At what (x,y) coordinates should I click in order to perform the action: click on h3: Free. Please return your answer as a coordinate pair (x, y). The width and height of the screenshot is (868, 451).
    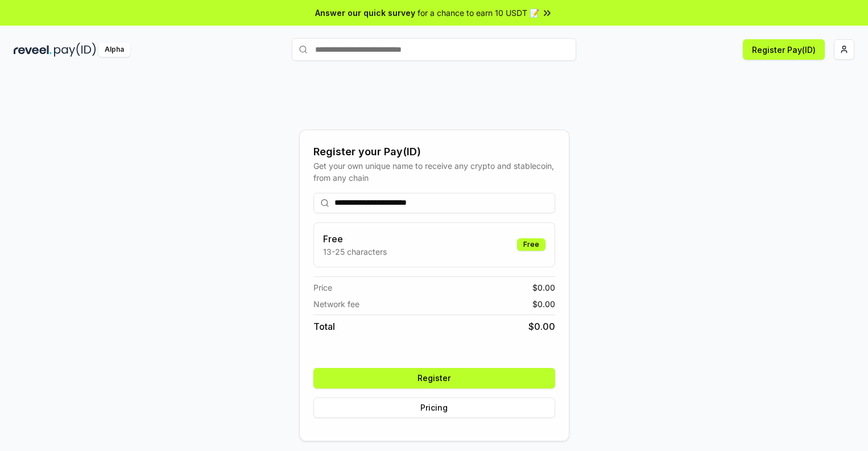
    Looking at the image, I should click on (355, 239).